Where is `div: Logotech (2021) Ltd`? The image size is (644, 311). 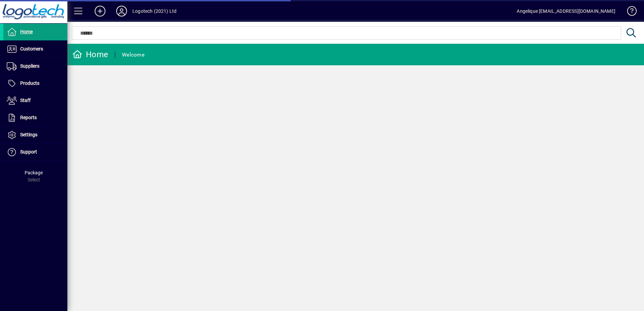 div: Logotech (2021) Ltd is located at coordinates (154, 11).